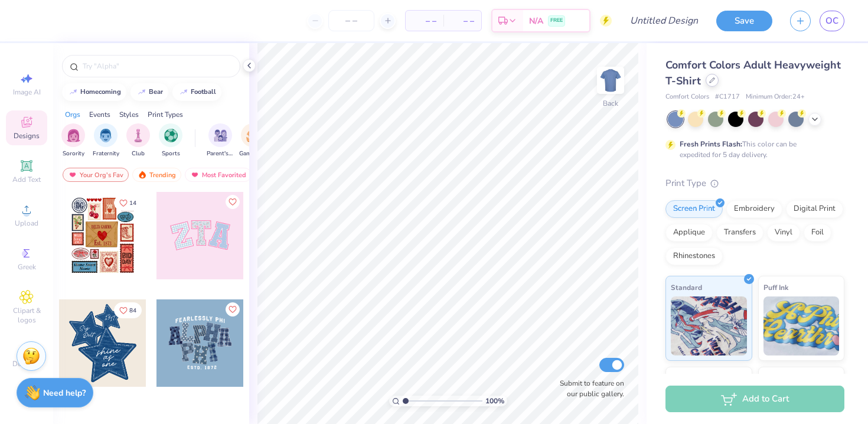 Image resolution: width=868 pixels, height=424 pixels. I want to click on span: Sorority, so click(73, 154).